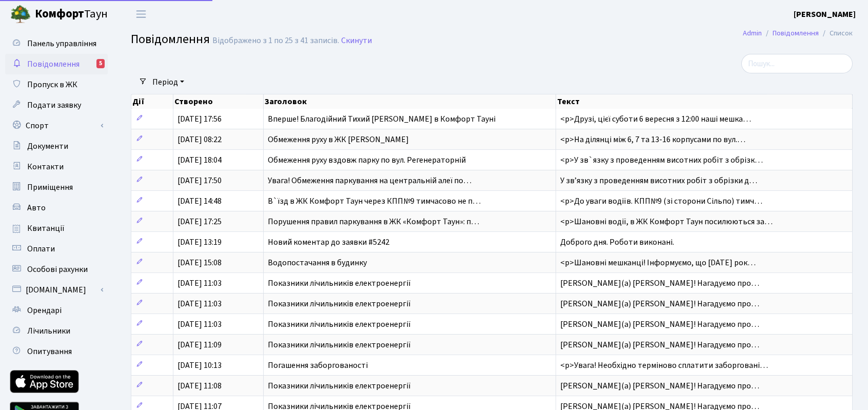 The height and width of the screenshot is (410, 868). Describe the element at coordinates (617, 242) in the screenshot. I see `span: Доброго дня. Роботи виконані.` at that location.